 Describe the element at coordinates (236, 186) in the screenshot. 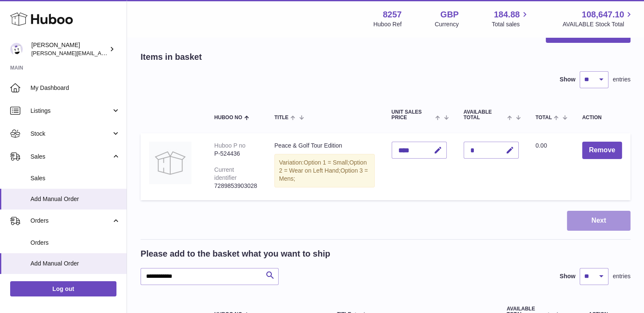

I see `div: 7289853903028` at that location.